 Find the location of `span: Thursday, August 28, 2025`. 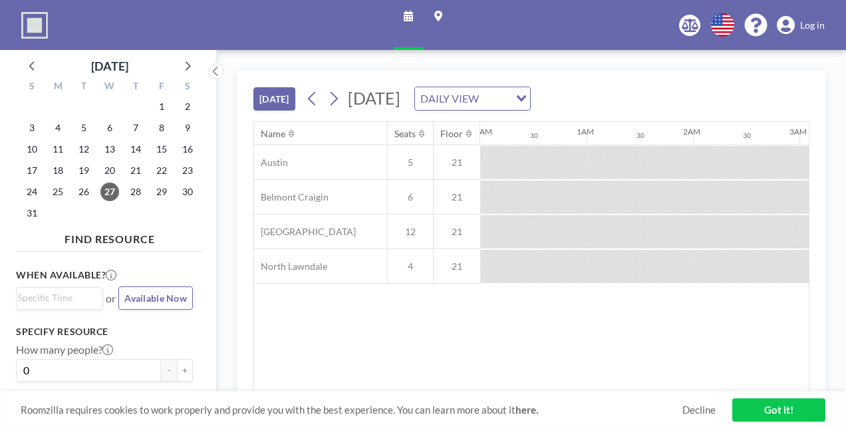

span: Thursday, August 28, 2025 is located at coordinates (136, 192).